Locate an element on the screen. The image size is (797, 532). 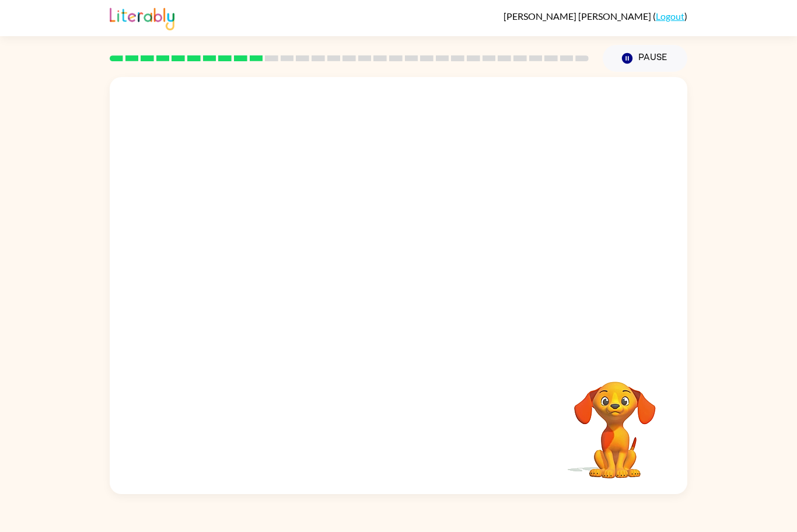
video: Your browser must support playing .mp4 files to use Literably. Please try using another browser. is located at coordinates (615, 422).